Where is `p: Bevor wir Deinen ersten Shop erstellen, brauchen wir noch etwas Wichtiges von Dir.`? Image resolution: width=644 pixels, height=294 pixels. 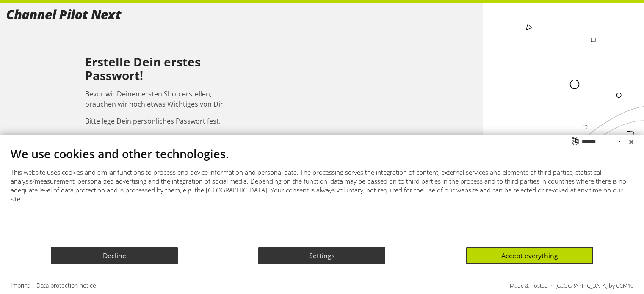
p: Bevor wir Deinen ersten Shop erstellen, brauchen wir noch etwas Wichtiges von Dir. is located at coordinates (163, 99).